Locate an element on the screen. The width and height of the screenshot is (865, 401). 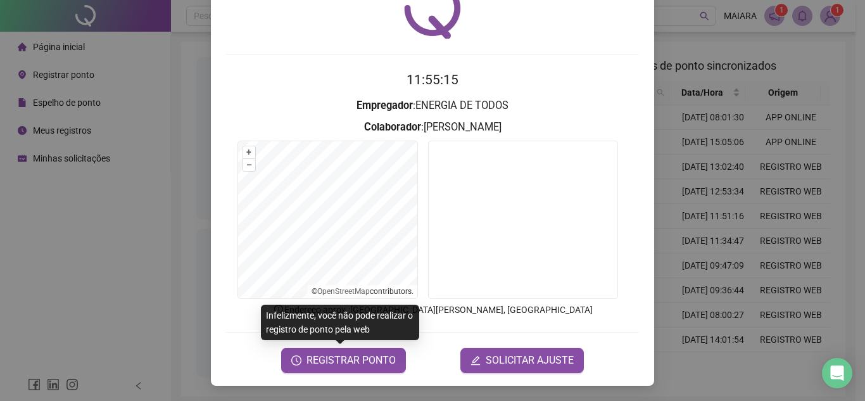
button: REGISTRAR PONTO is located at coordinates (343, 360).